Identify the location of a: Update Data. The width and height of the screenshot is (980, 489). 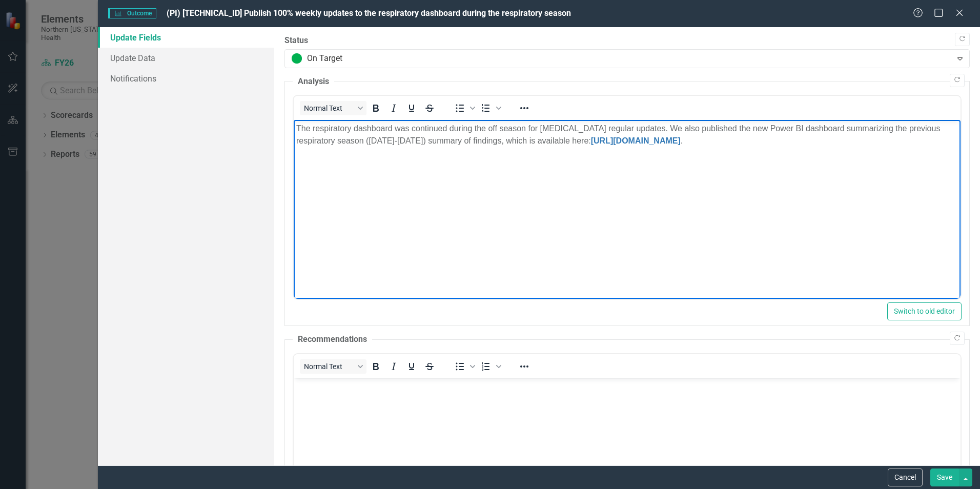
(186, 58).